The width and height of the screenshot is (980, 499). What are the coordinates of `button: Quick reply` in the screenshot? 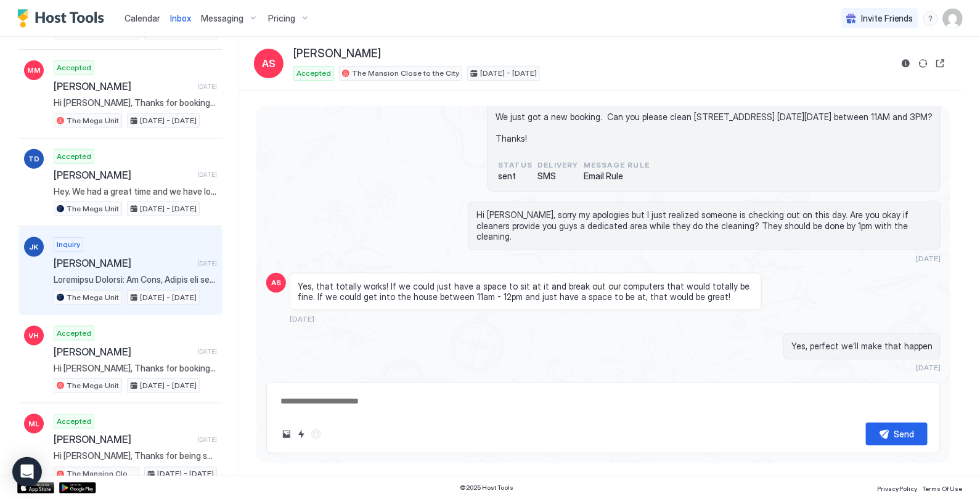 It's located at (302, 434).